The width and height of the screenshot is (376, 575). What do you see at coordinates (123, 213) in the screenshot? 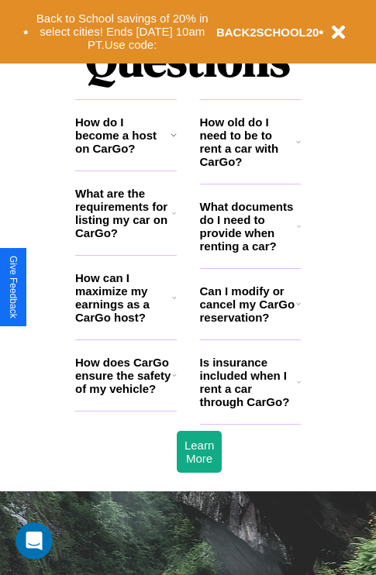
I see `h3: What are the requirements for listing my car on CarGo?` at bounding box center [123, 213].